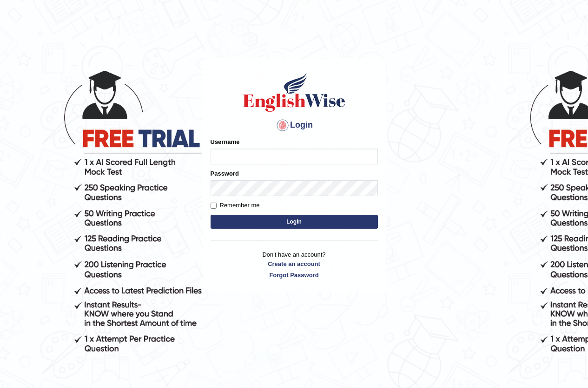 This screenshot has width=588, height=388. I want to click on p: Don't have an account?, so click(294, 264).